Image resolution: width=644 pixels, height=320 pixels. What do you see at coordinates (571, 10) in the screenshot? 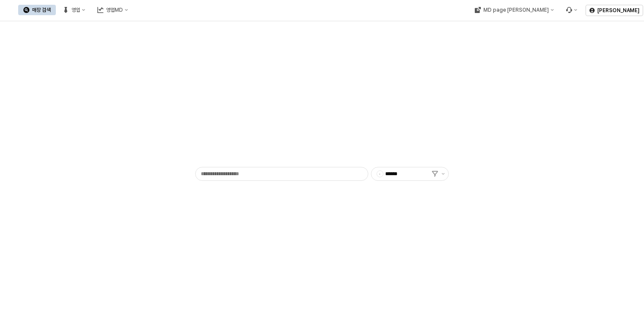
I see `div: Menu item 6` at bounding box center [571, 10].